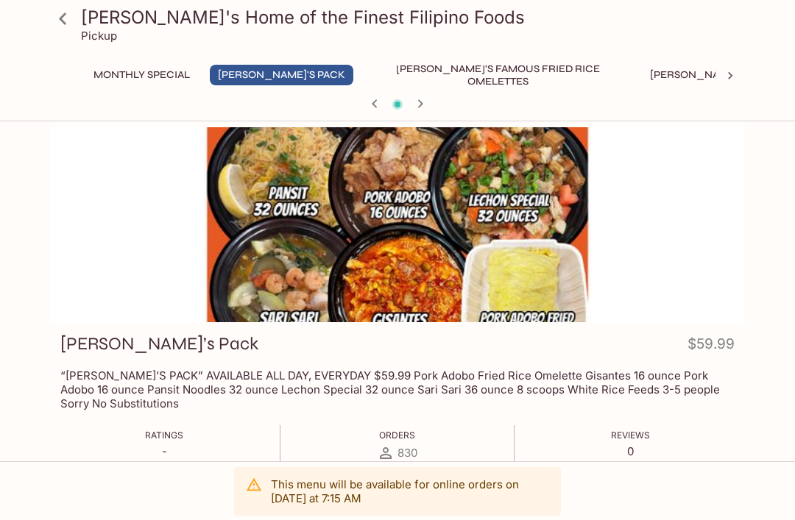  What do you see at coordinates (99, 35) in the screenshot?
I see `p: Pickup` at bounding box center [99, 35].